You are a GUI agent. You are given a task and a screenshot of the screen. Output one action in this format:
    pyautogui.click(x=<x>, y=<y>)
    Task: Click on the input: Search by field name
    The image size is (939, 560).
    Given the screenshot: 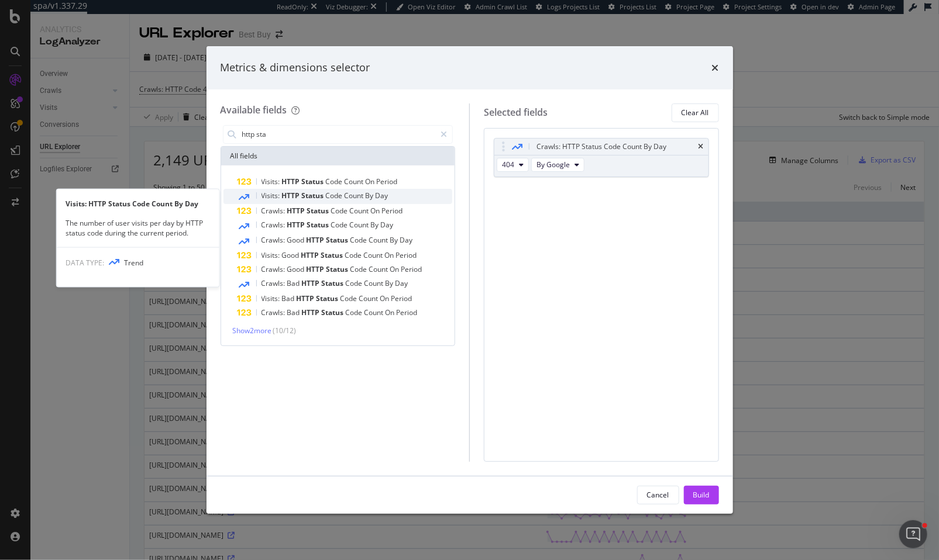 What is the action you would take?
    pyautogui.click(x=338, y=134)
    